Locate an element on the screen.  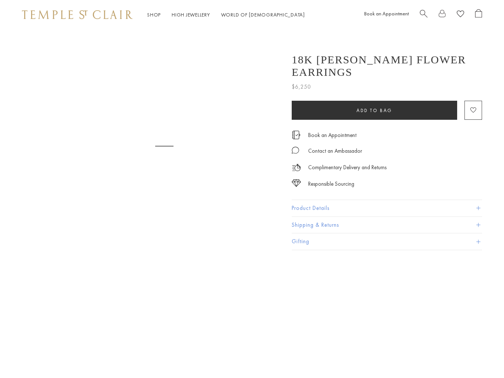
a: ShopShop is located at coordinates (154, 15).